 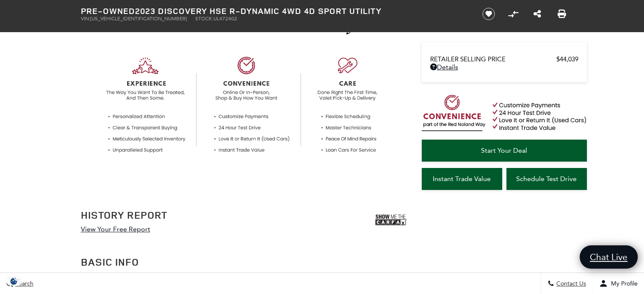 I want to click on a: Start Your Deal, so click(x=504, y=151).